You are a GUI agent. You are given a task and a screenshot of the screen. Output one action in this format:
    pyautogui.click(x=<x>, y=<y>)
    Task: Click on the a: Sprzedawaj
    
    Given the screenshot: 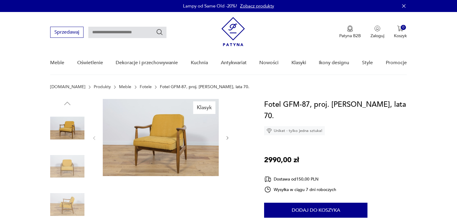 What is the action you would take?
    pyautogui.click(x=67, y=33)
    